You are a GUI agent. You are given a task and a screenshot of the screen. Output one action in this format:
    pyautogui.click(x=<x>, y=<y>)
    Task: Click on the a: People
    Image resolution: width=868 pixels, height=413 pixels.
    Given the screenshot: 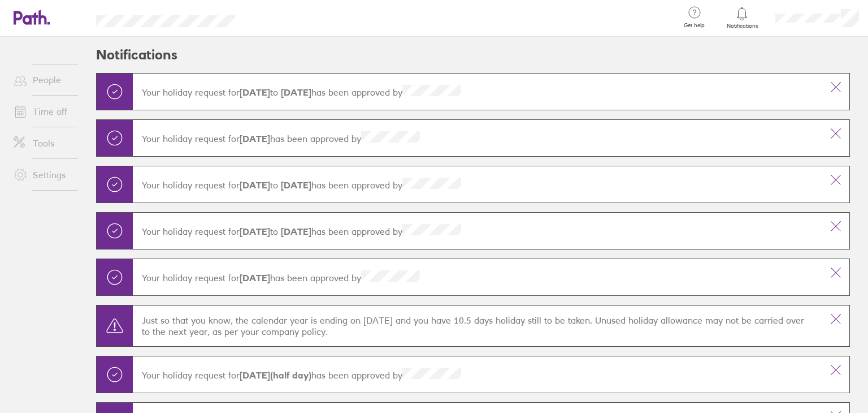 What is the action you would take?
    pyautogui.click(x=50, y=80)
    